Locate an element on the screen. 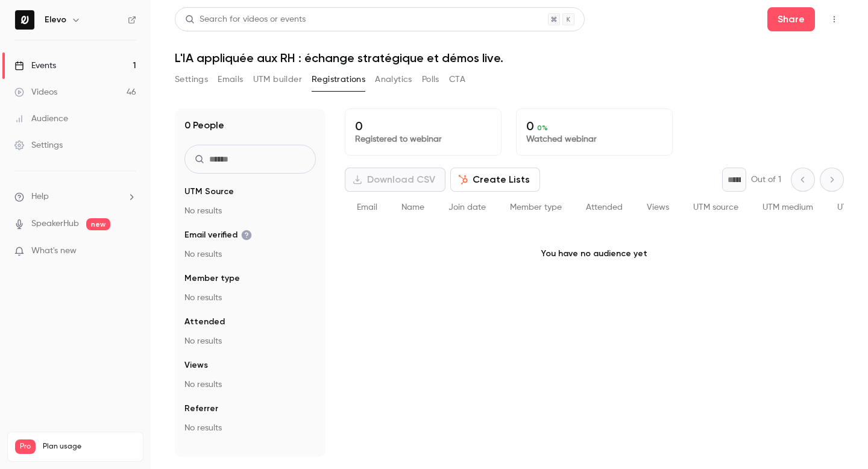 Image resolution: width=868 pixels, height=469 pixels. li: help-dropdown-opener is located at coordinates (75, 196).